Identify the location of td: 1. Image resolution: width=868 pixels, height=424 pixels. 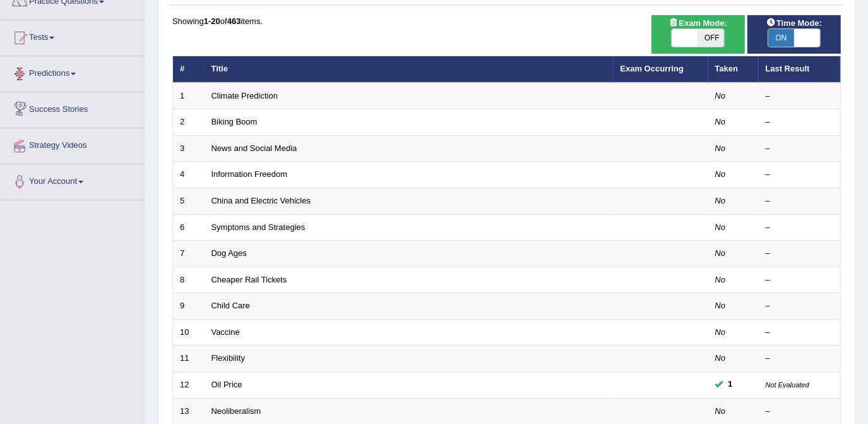
(189, 96).